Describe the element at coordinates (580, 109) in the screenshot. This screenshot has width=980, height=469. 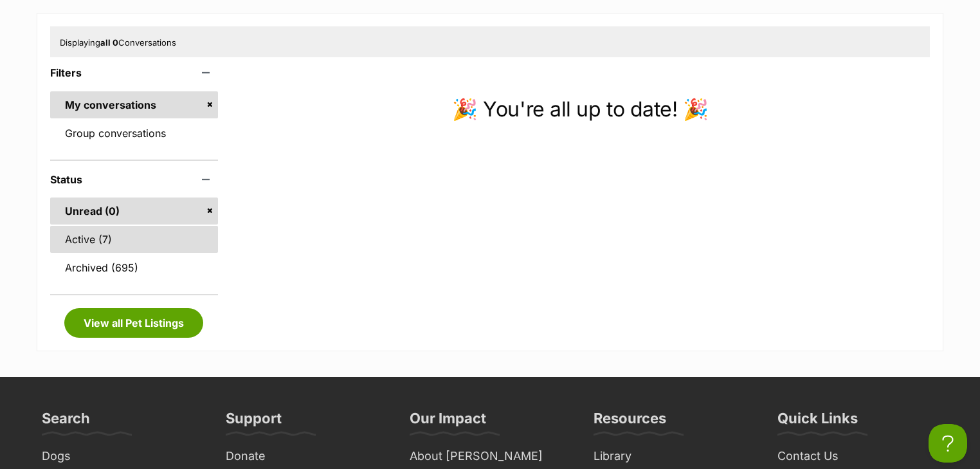
I see `p: 🎉 You're all up to date! 🎉` at that location.